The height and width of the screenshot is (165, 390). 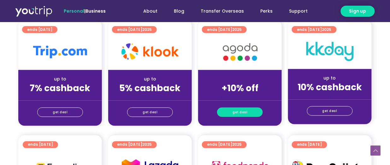 What do you see at coordinates (96, 11) in the screenshot?
I see `a: Business` at bounding box center [96, 11].